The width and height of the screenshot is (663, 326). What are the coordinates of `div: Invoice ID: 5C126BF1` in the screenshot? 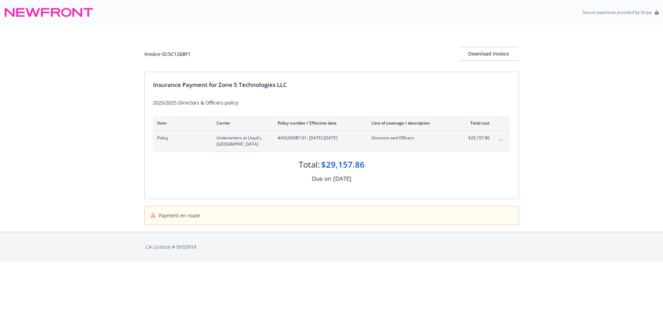 It's located at (168, 54).